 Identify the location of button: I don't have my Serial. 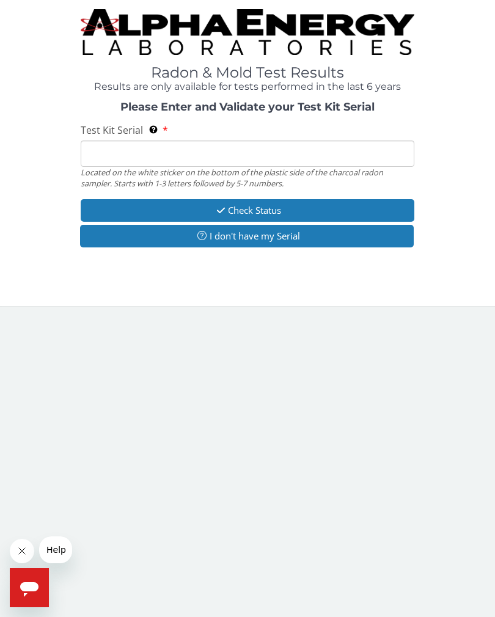
(247, 236).